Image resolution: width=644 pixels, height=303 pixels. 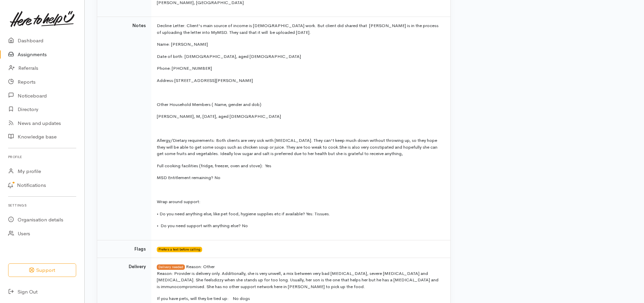 What do you see at coordinates (124, 249) in the screenshot?
I see `td: Flags` at bounding box center [124, 249].